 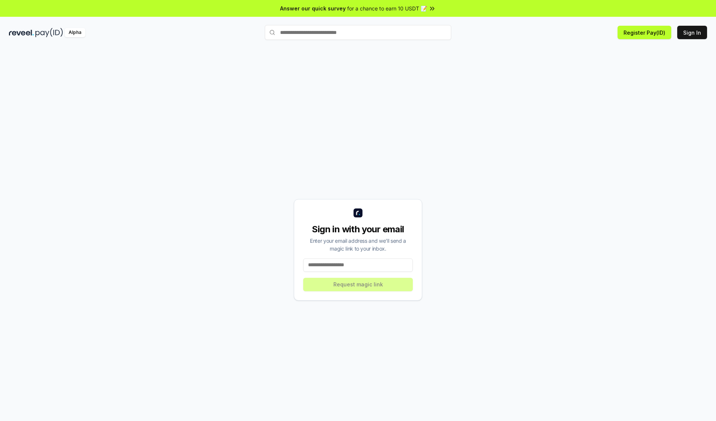 I want to click on span: Answer our quick survey, so click(x=313, y=8).